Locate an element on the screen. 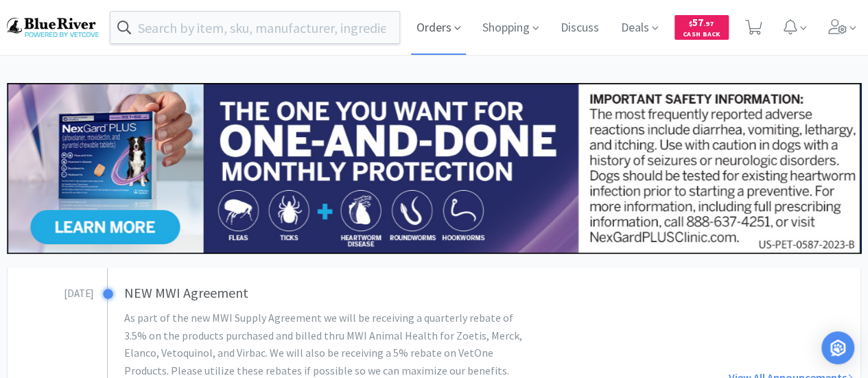 The width and height of the screenshot is (868, 378). span: 57 is located at coordinates (701, 22).